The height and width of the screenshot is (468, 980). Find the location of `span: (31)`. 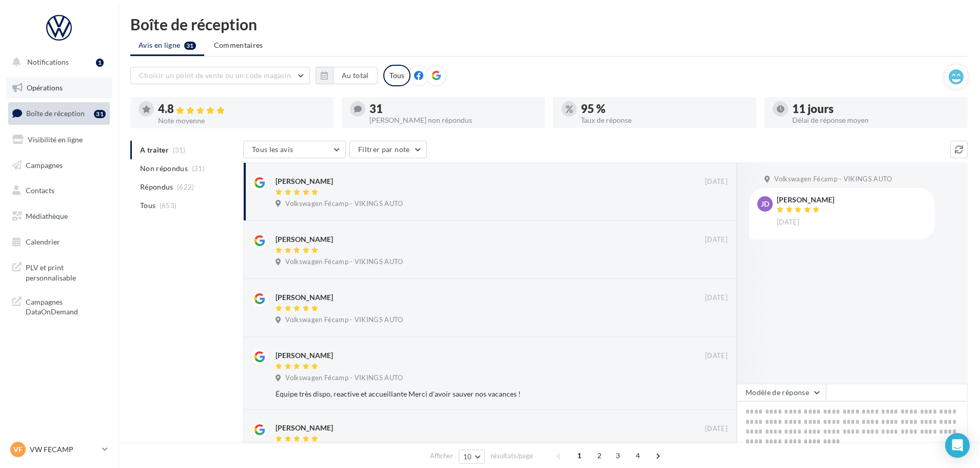

span: (31) is located at coordinates (198, 169).